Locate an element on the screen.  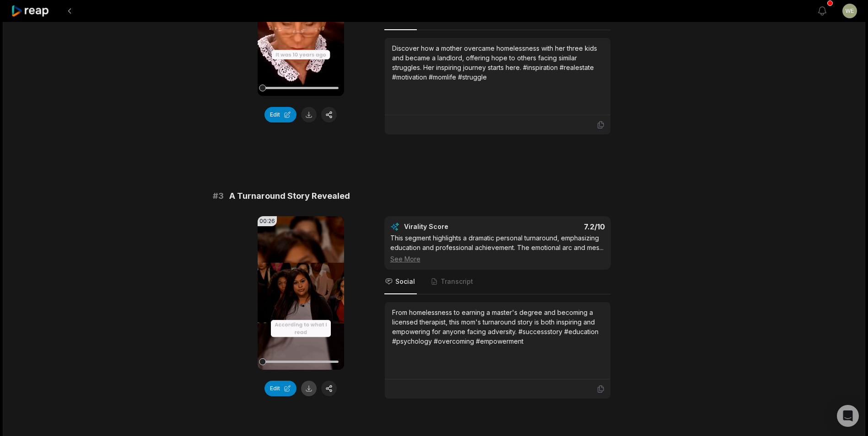
div: Open Intercom Messenger is located at coordinates (848, 416).